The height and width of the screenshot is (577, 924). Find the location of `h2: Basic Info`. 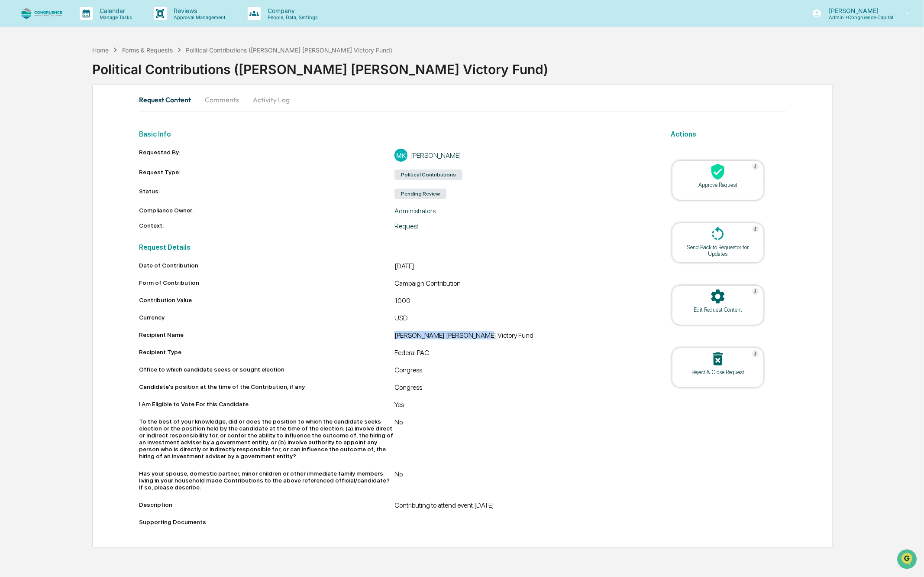

h2: Basic Info is located at coordinates (394, 134).